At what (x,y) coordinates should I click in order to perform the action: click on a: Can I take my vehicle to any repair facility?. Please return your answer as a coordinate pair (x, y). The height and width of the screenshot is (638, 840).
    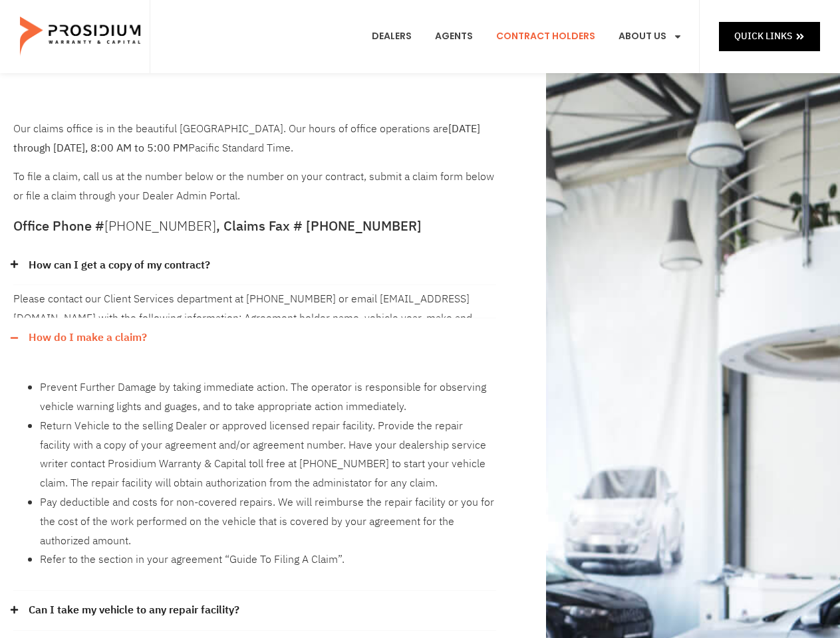
    Looking at the image, I should click on (134, 610).